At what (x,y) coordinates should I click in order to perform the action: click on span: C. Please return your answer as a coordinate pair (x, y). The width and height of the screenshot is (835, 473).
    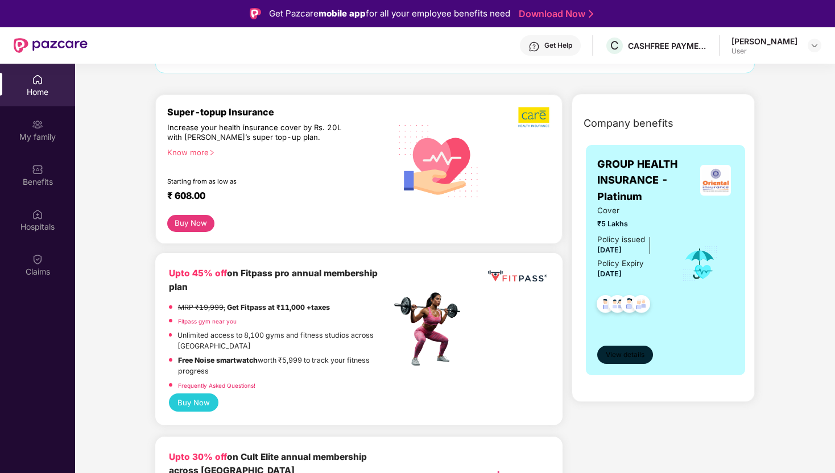
    Looking at the image, I should click on (615, 46).